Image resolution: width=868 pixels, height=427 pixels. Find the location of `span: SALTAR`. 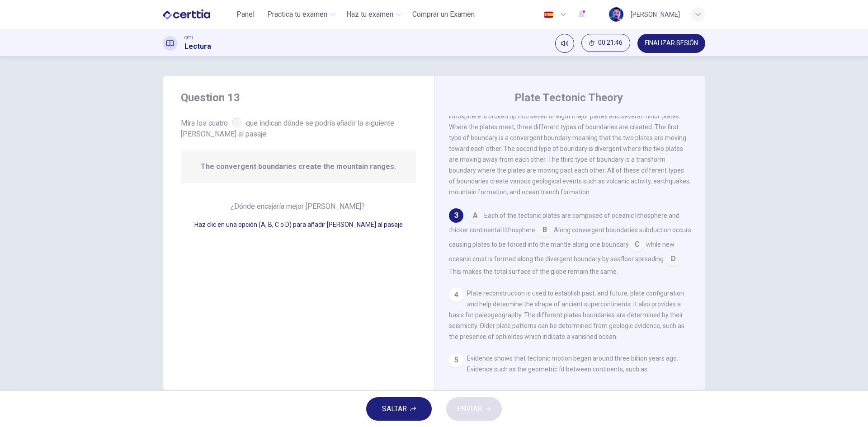

span: SALTAR is located at coordinates (394, 410).